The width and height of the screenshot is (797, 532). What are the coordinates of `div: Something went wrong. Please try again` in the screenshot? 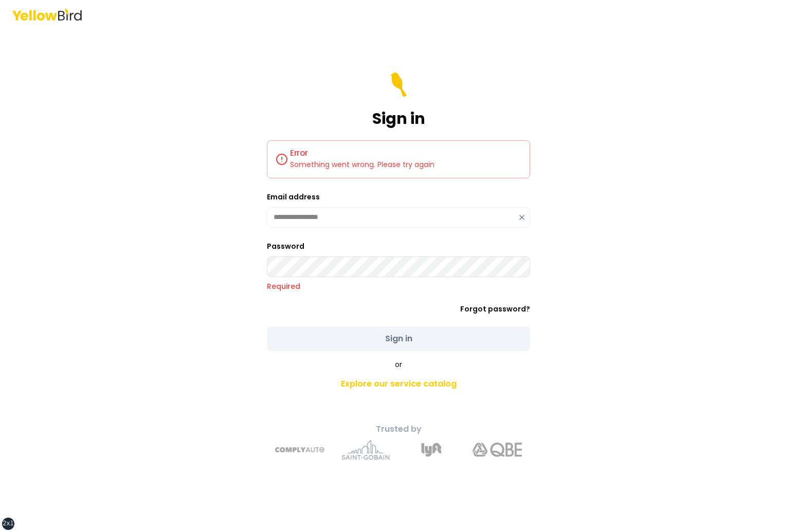 It's located at (398, 165).